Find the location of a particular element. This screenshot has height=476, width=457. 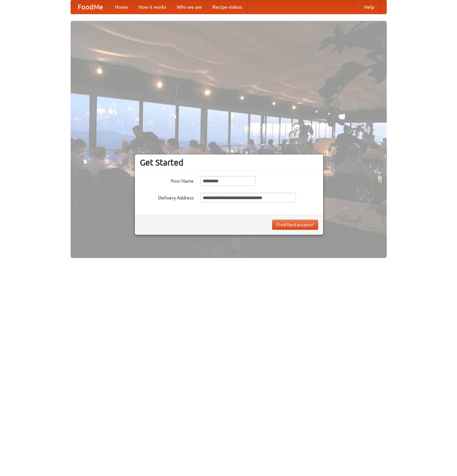

button: Find Restaurants! is located at coordinates (295, 225).